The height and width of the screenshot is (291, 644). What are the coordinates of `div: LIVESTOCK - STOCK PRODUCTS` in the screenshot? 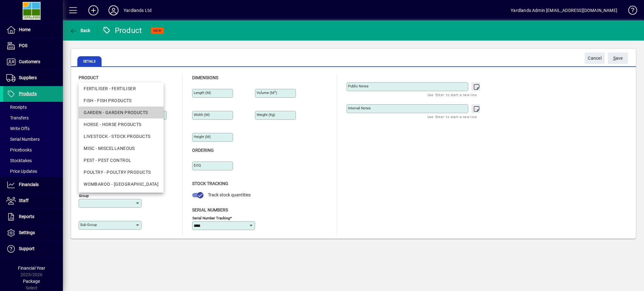 It's located at (121, 136).